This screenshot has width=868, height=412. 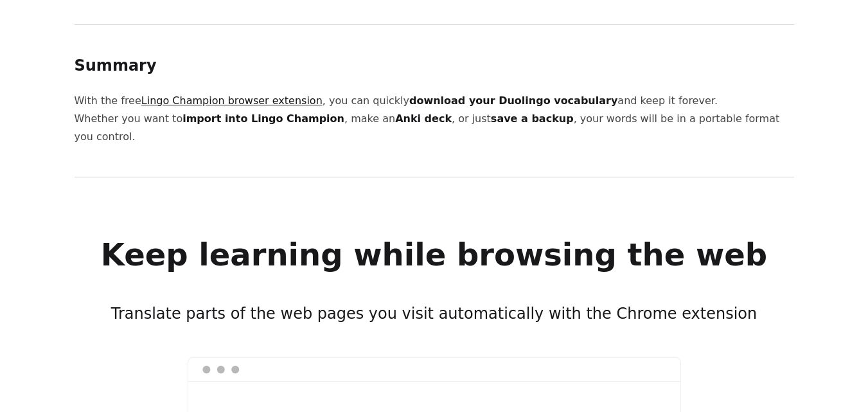 I want to click on p: With the free , you can quickly and keep it forever. Whether you want to , make an , or just , yo..., so click(x=434, y=118).